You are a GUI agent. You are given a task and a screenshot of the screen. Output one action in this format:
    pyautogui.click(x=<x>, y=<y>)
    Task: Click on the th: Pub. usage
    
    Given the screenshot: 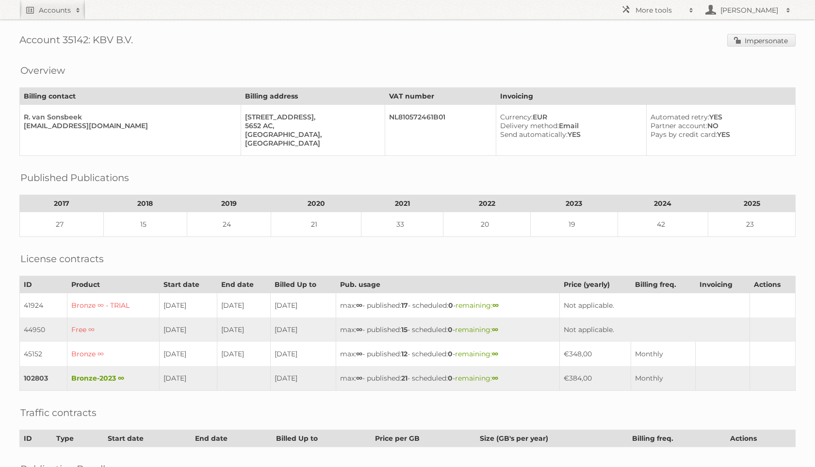 What is the action you would take?
    pyautogui.click(x=448, y=284)
    